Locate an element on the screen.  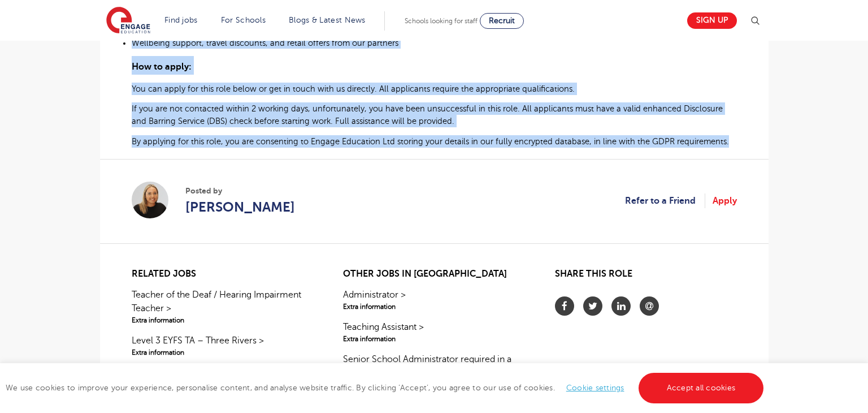
span: Recruit is located at coordinates (502, 21).